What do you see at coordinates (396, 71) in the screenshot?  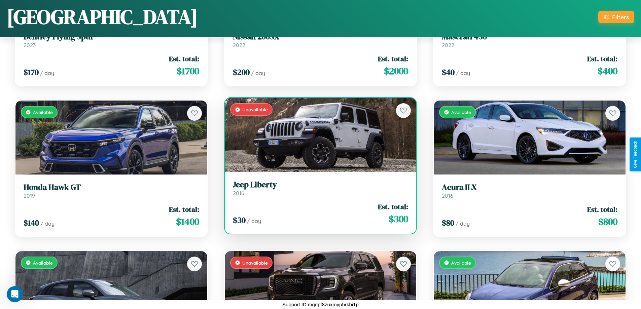 I see `span: $ 2000` at bounding box center [396, 71].